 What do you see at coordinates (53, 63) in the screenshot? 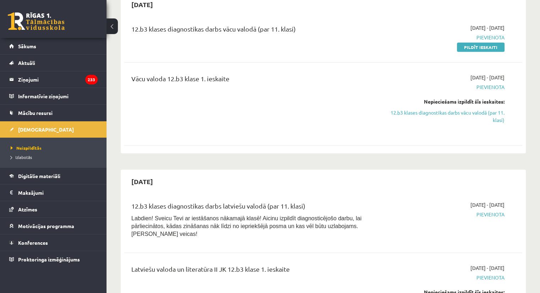
I see `a: Aktuāli` at bounding box center [53, 63].